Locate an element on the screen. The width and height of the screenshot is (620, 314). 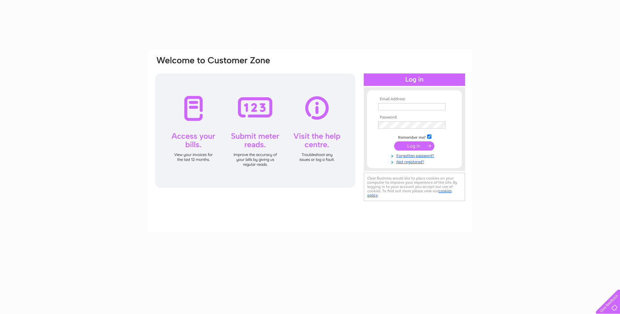
input: Submit is located at coordinates (414, 146).